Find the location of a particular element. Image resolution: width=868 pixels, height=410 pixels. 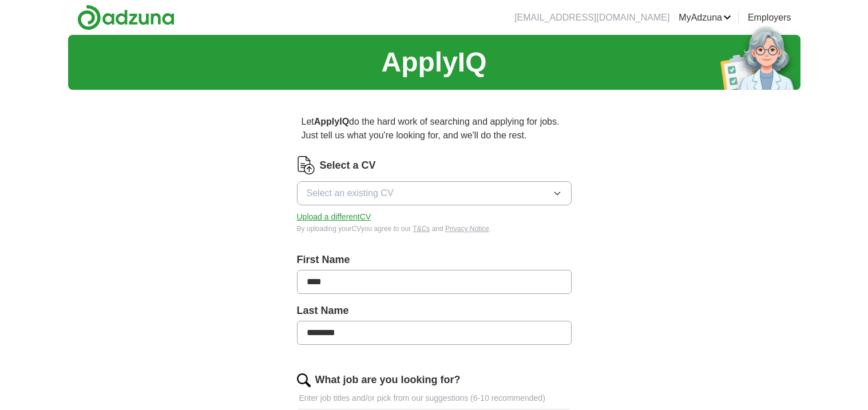

span: Select an existing CV is located at coordinates (350, 194).